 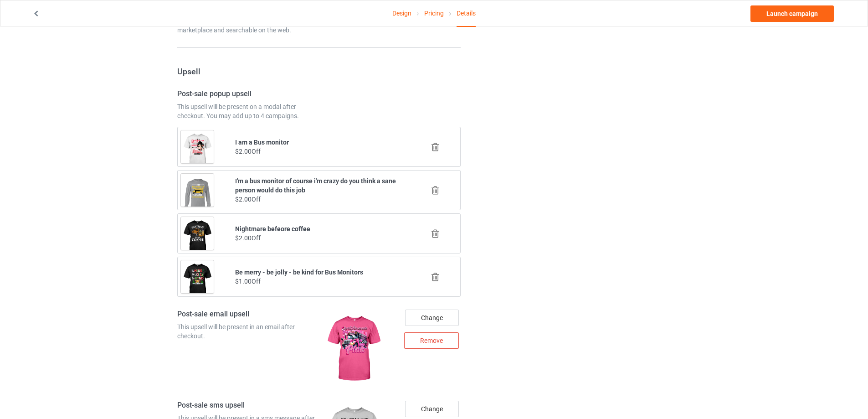 I want to click on h4: Post-sale sms upsell, so click(x=246, y=405).